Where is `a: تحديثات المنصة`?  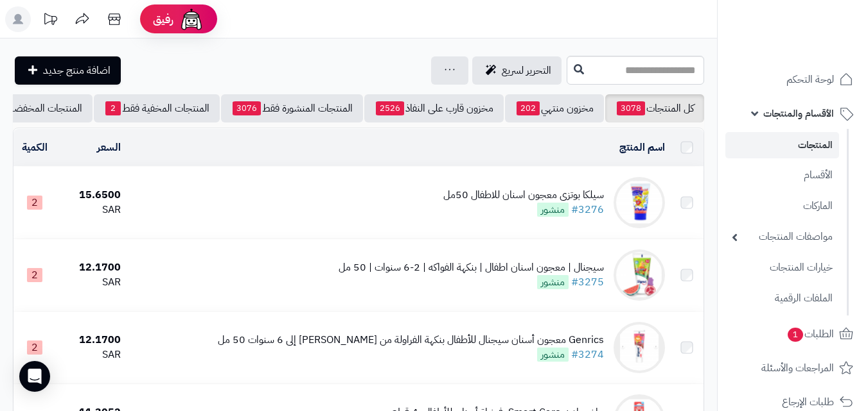 a: تحديثات المنصة is located at coordinates (50, 21).